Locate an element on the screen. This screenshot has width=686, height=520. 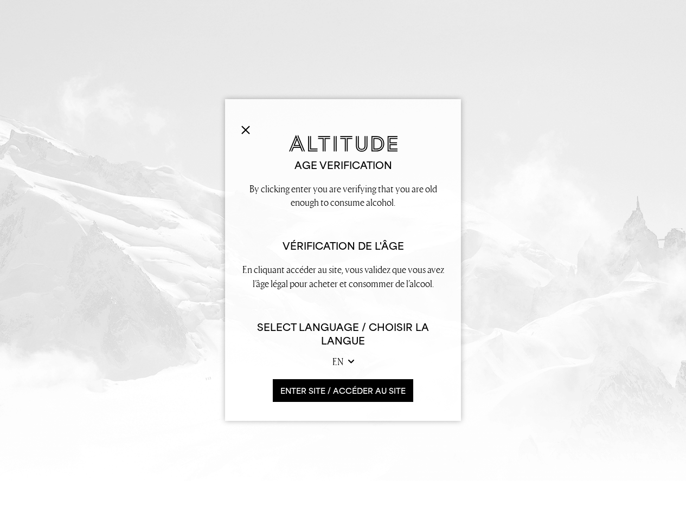
h2: Age verification is located at coordinates (343, 165).